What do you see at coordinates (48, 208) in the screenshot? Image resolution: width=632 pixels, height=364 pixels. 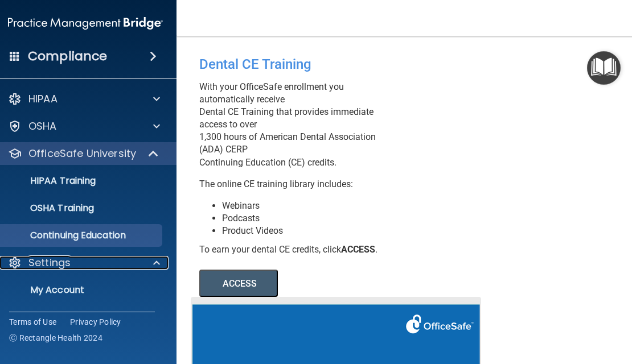 I see `p: OSHA Training` at bounding box center [48, 208].